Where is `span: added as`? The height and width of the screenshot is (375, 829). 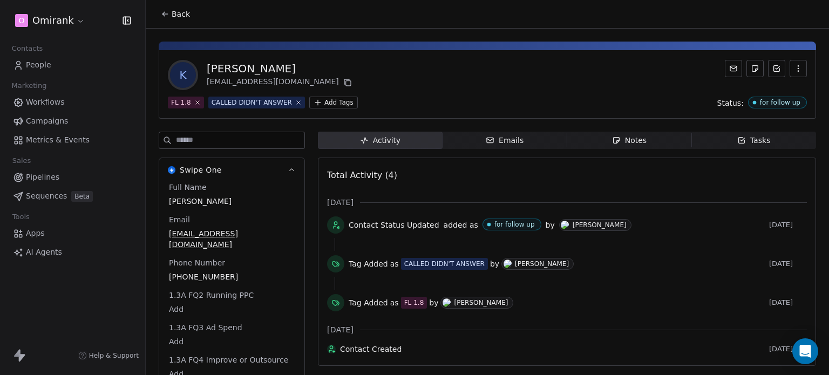 span: added as is located at coordinates (461, 225).